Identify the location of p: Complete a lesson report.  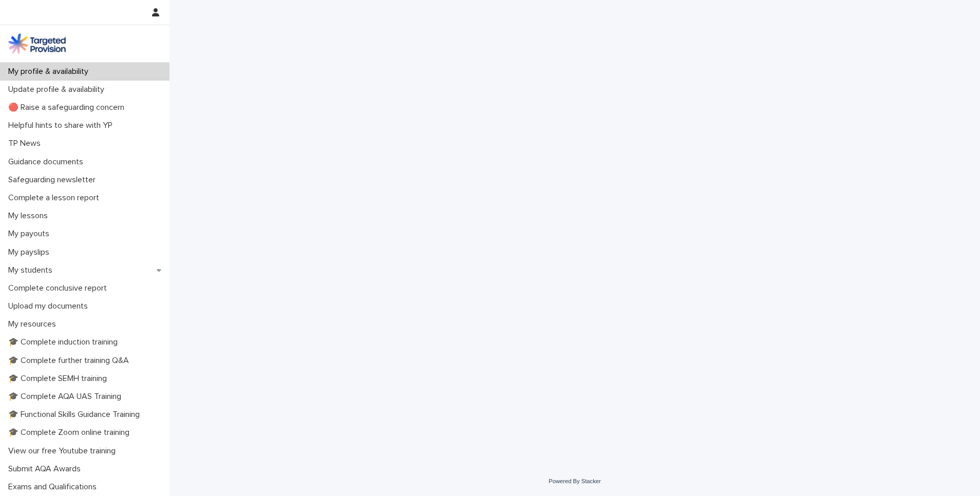
(55, 198).